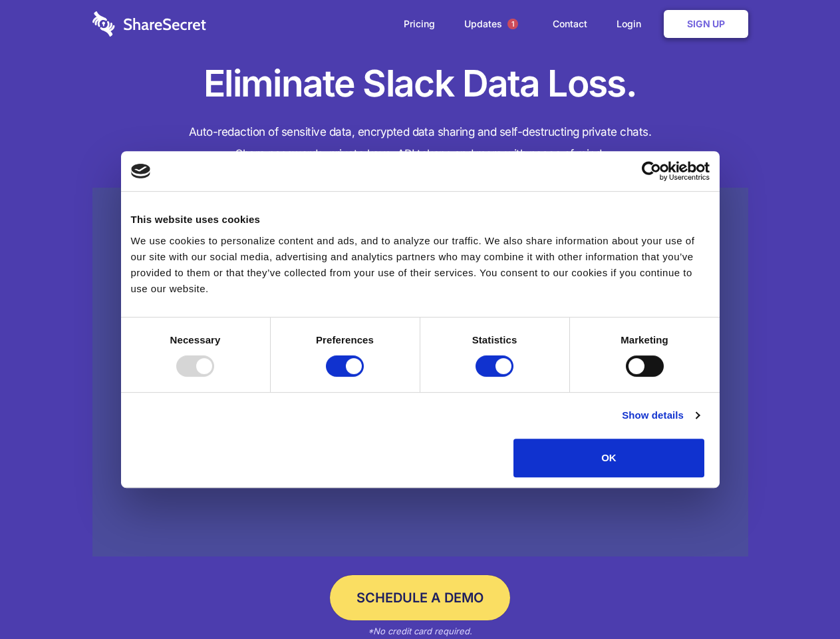  Describe the element at coordinates (632, 24) in the screenshot. I see `a: Login` at that location.